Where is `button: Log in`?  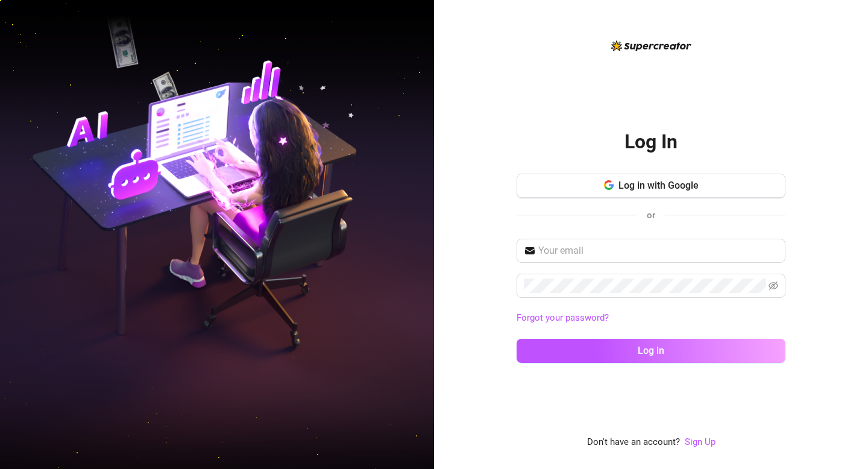 button: Log in is located at coordinates (651, 351).